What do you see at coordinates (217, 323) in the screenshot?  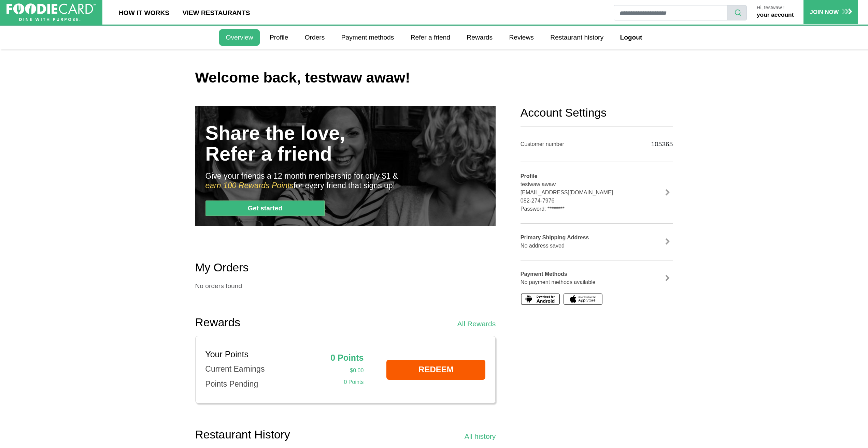 I see `h2: Rewards` at bounding box center [217, 323].